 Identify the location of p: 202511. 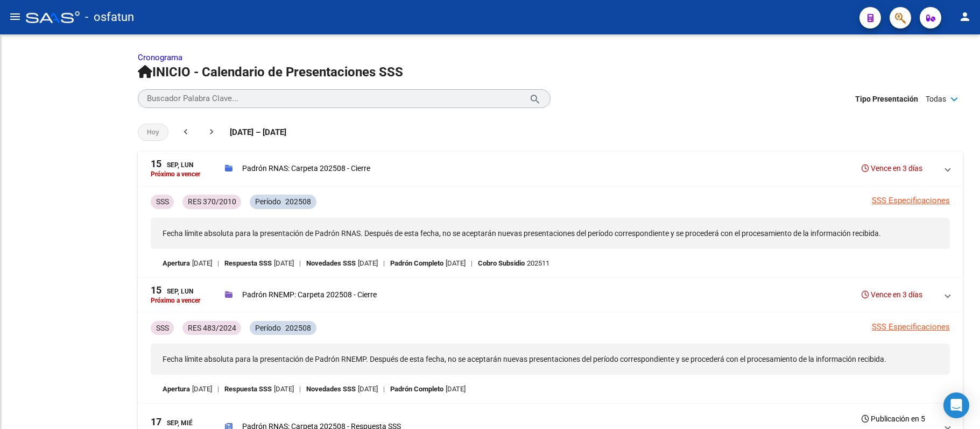
(538, 264).